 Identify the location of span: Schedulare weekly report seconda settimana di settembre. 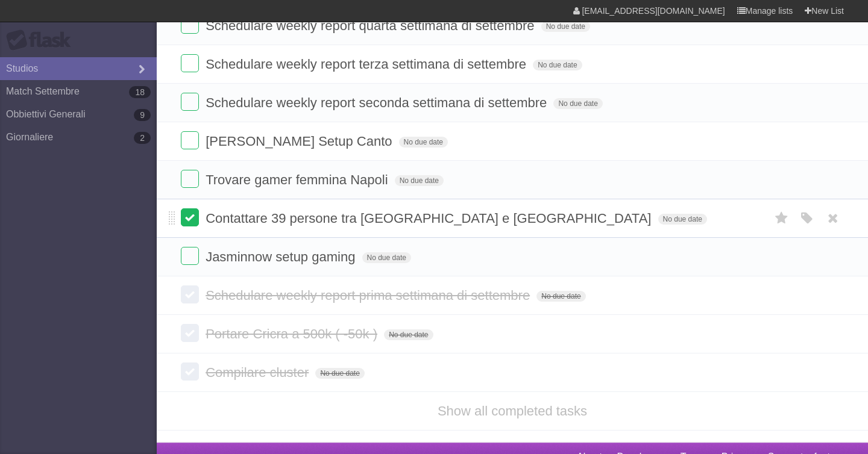
(377, 103).